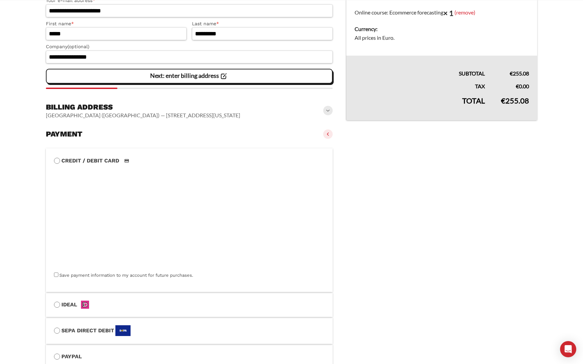 The height and width of the screenshot is (364, 583). I want to click on h3: Payment, so click(64, 134).